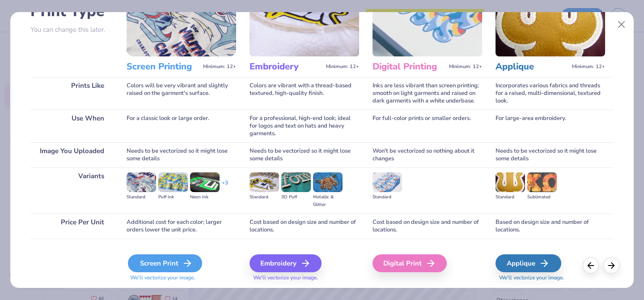 The image size is (644, 300). I want to click on div: Colors are vibrant with a thread-based textured, high-quality finish., so click(304, 93).